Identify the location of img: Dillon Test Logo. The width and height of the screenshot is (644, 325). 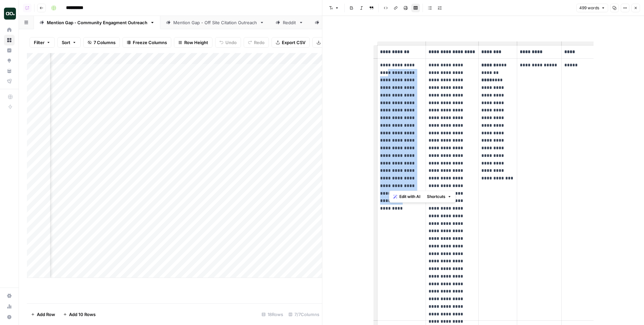
(10, 14).